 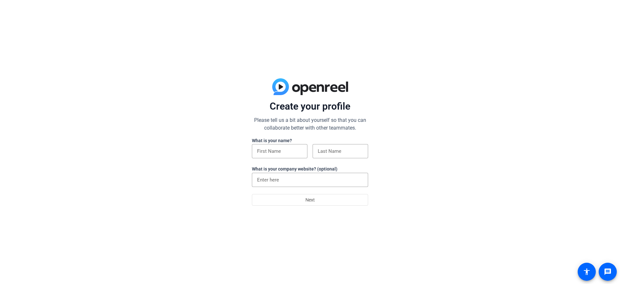 What do you see at coordinates (310, 180) in the screenshot?
I see `input: Enter here` at bounding box center [310, 180].